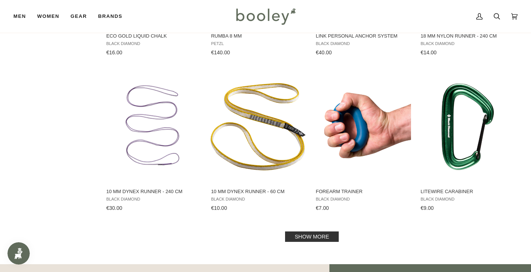 The width and height of the screenshot is (531, 272). I want to click on span: RUMBA 8 mm, so click(258, 36).